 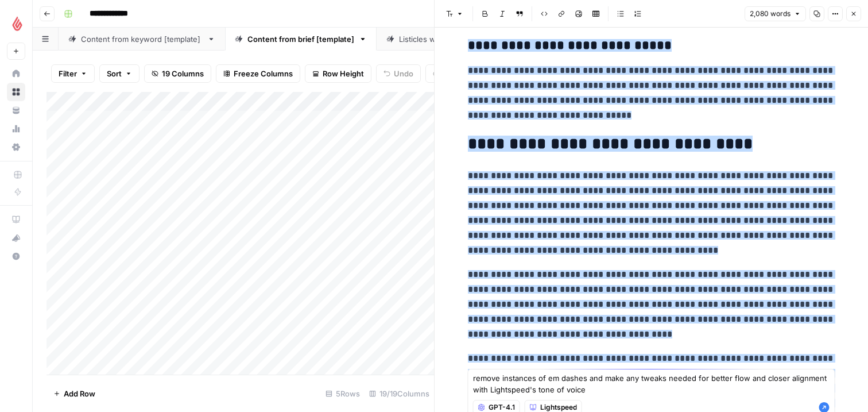 I want to click on button: Add Row, so click(x=74, y=393).